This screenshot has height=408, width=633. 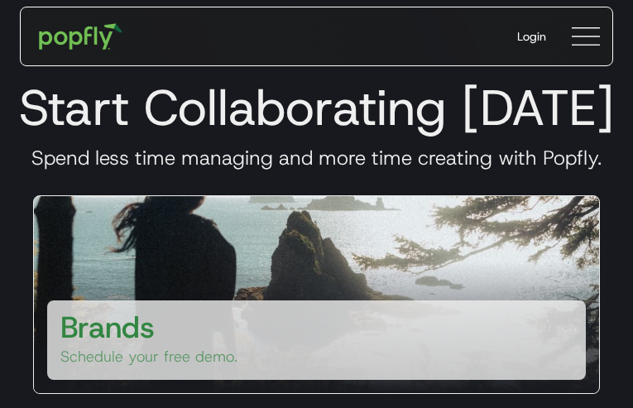 What do you see at coordinates (316, 158) in the screenshot?
I see `h3: Spend less time managing and more time creating with Popfly.` at bounding box center [316, 158].